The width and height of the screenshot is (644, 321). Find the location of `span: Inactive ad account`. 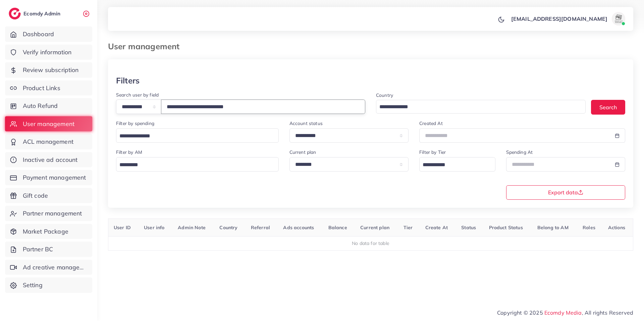

span: Inactive ad account is located at coordinates (50, 160).